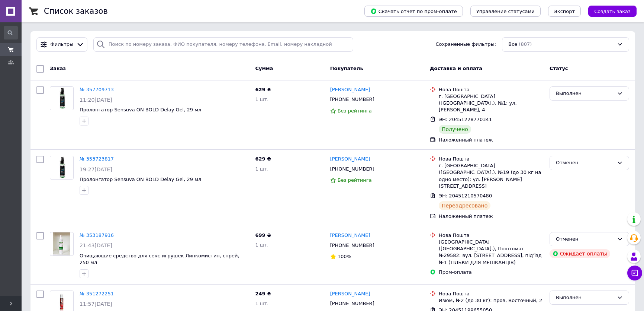 The height and width of the screenshot is (311, 644). What do you see at coordinates (347, 68) in the screenshot?
I see `span: Покупатель` at bounding box center [347, 68].